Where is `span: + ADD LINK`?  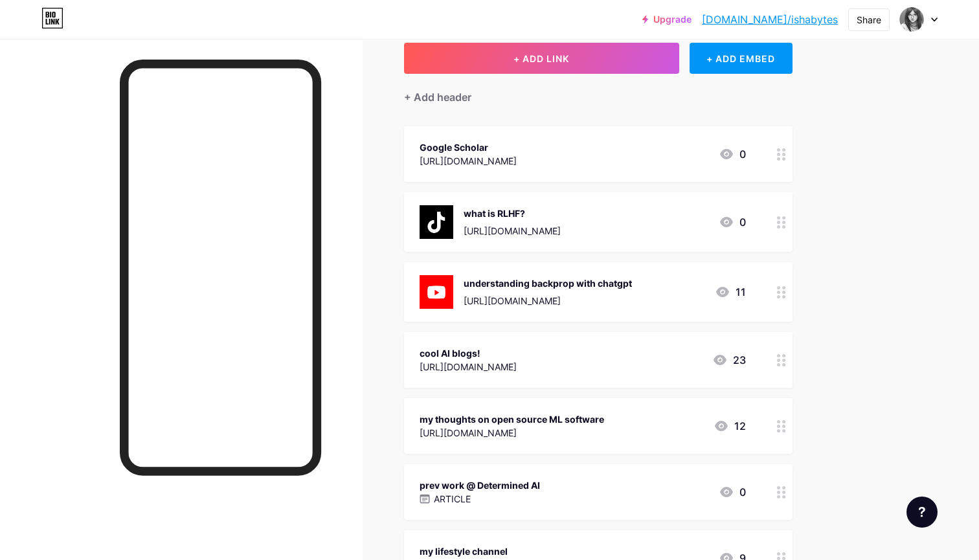 span: + ADD LINK is located at coordinates (541, 58).